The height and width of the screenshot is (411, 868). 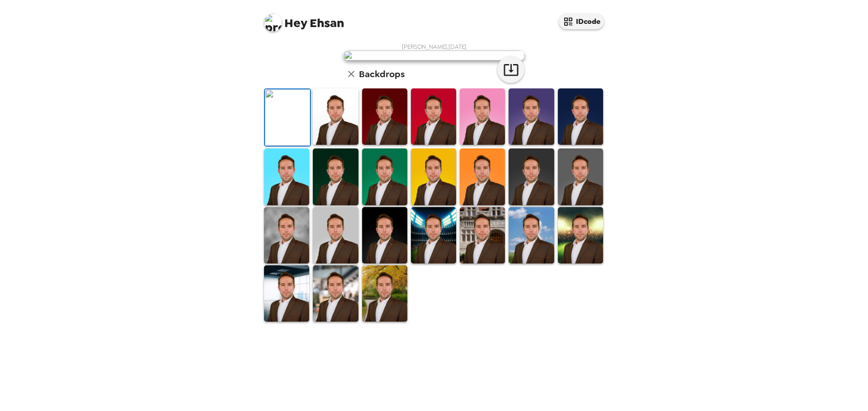 I want to click on h6: Backdrops, so click(x=382, y=74).